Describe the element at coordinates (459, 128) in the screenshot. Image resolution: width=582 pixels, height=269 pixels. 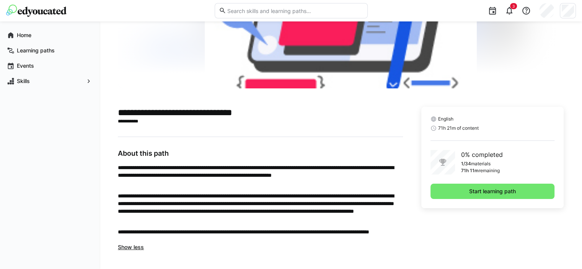
I see `span: 71h 21m of content` at that location.